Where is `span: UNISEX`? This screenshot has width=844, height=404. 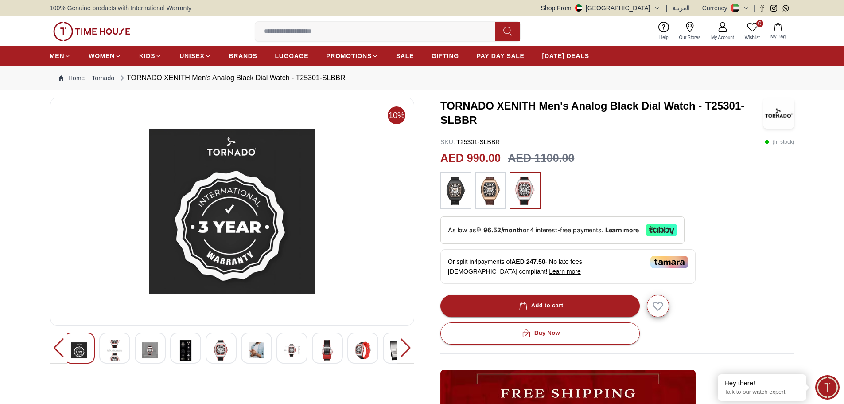 span: UNISEX is located at coordinates (192, 56).